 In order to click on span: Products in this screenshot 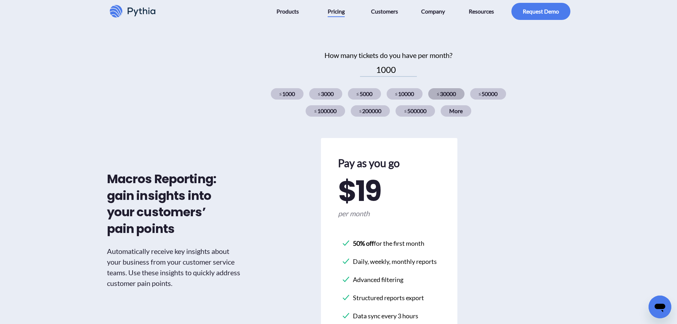, I will do `click(287, 11)`.